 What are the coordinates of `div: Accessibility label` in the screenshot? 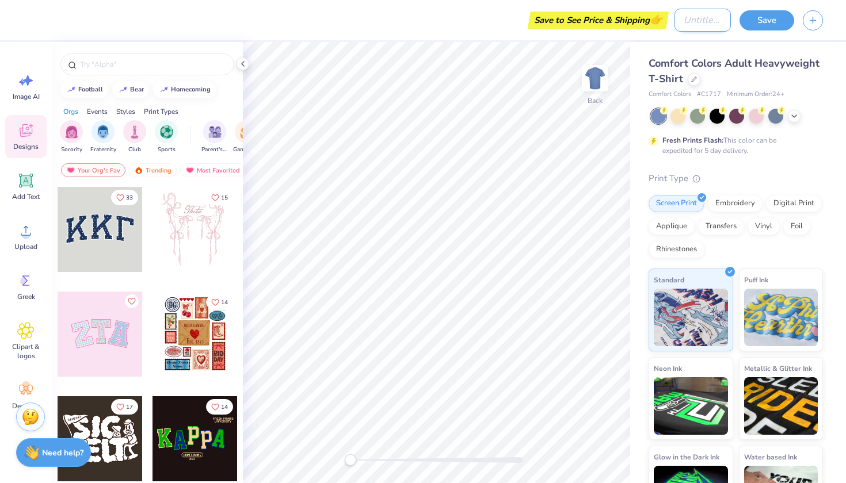 It's located at (350, 460).